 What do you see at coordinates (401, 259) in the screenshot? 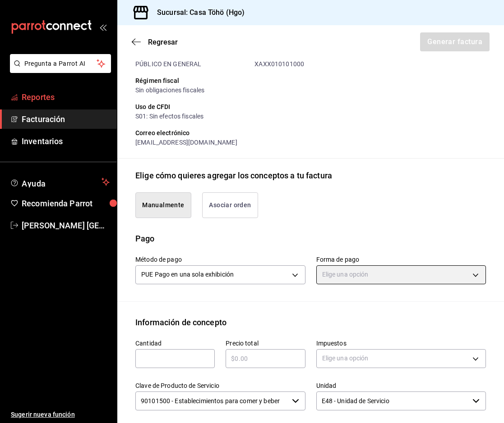
I see `label: Forma de pago` at bounding box center [401, 259].